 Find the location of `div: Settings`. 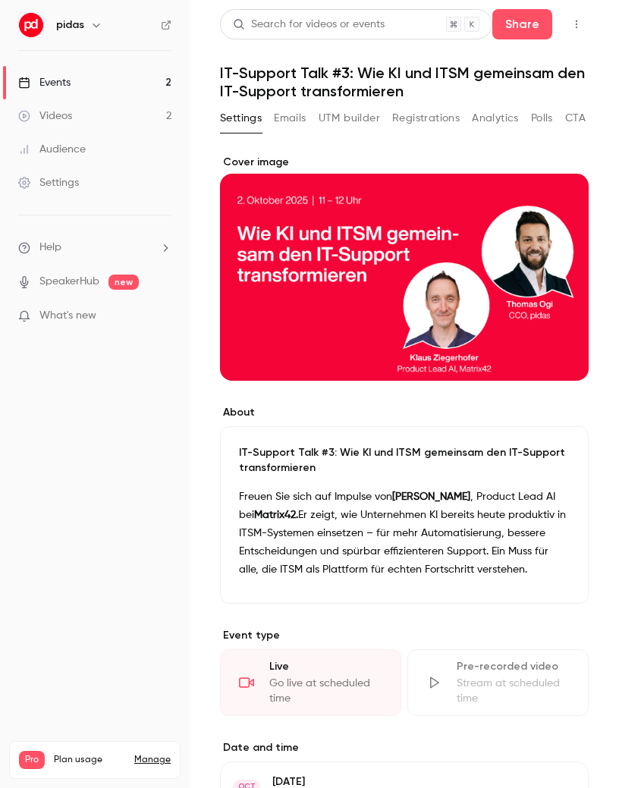

div: Settings is located at coordinates (49, 183).